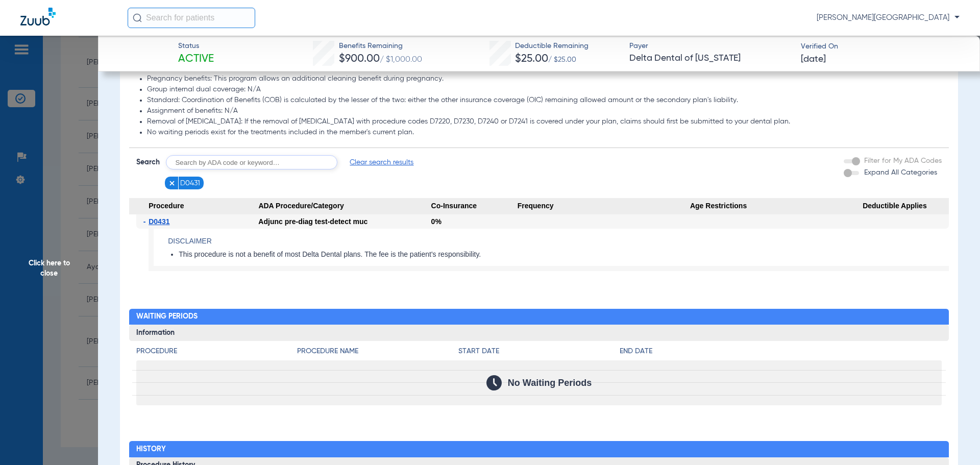 The image size is (980, 465). Describe the element at coordinates (196, 46) in the screenshot. I see `span: Status` at that location.